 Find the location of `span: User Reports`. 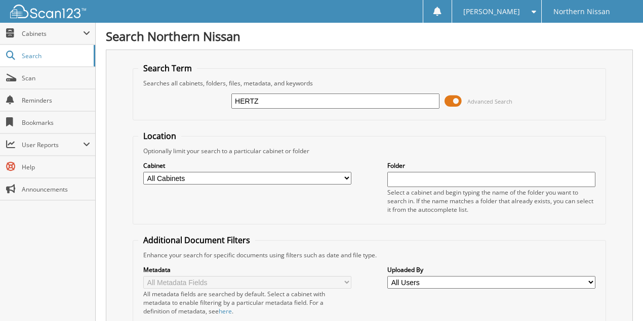

span: User Reports is located at coordinates (52, 145).